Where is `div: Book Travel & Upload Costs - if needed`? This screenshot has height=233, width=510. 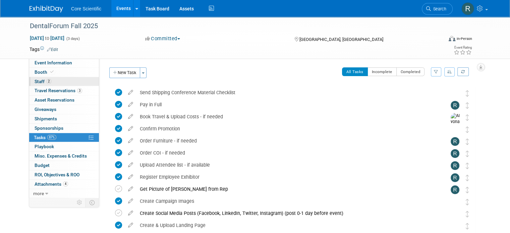
div: Book Travel & Upload Costs - if needed is located at coordinates (287, 117).